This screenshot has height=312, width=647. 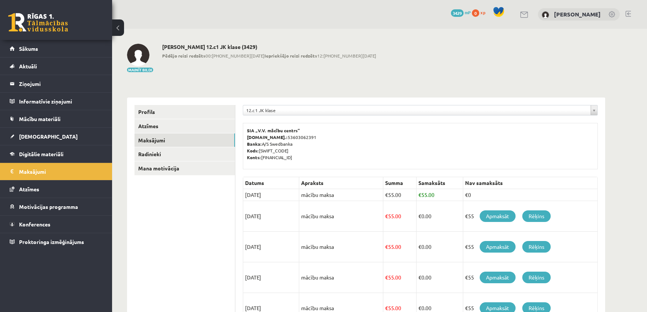 What do you see at coordinates (52, 242) in the screenshot?
I see `span: Proktoringa izmēģinājums` at bounding box center [52, 242].